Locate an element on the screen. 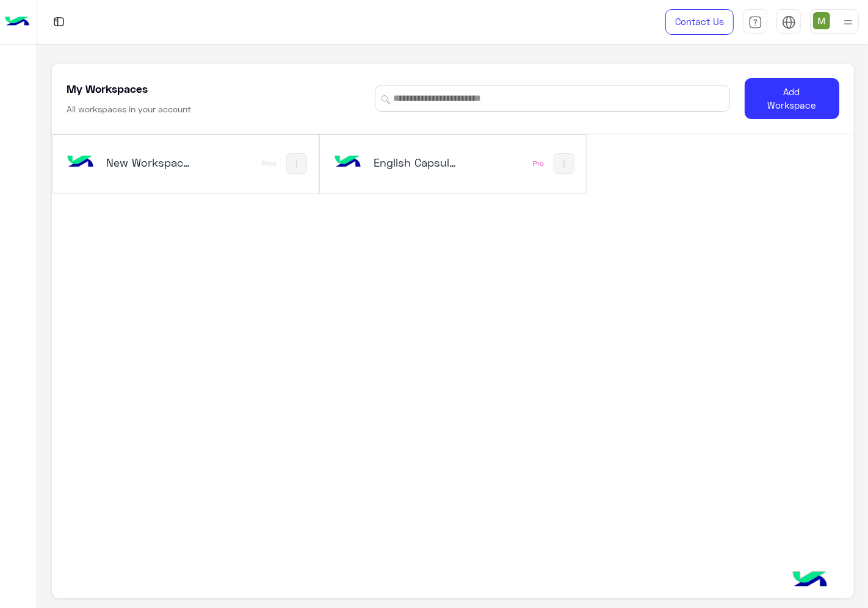 The height and width of the screenshot is (608, 868). h5: My Workspaces is located at coordinates (107, 88).